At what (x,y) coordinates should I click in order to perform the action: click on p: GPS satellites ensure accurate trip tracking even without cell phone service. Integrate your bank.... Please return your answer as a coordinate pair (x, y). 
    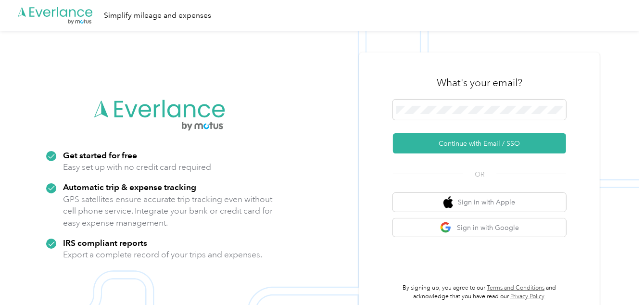
    Looking at the image, I should click on (168, 211).